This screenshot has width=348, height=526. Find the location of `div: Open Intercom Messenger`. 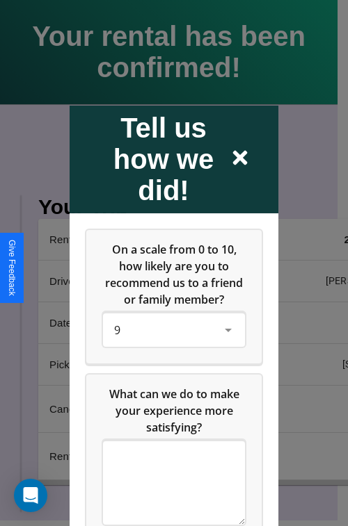

div: Open Intercom Messenger is located at coordinates (31, 496).